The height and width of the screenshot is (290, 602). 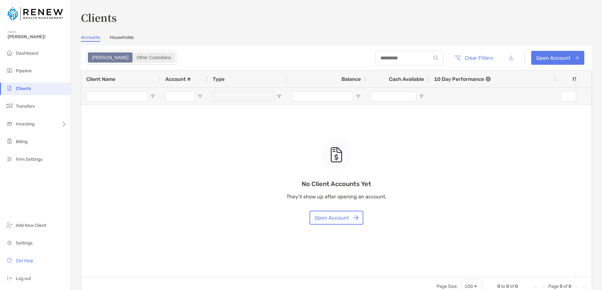 I want to click on span: Dashboard, so click(x=27, y=53).